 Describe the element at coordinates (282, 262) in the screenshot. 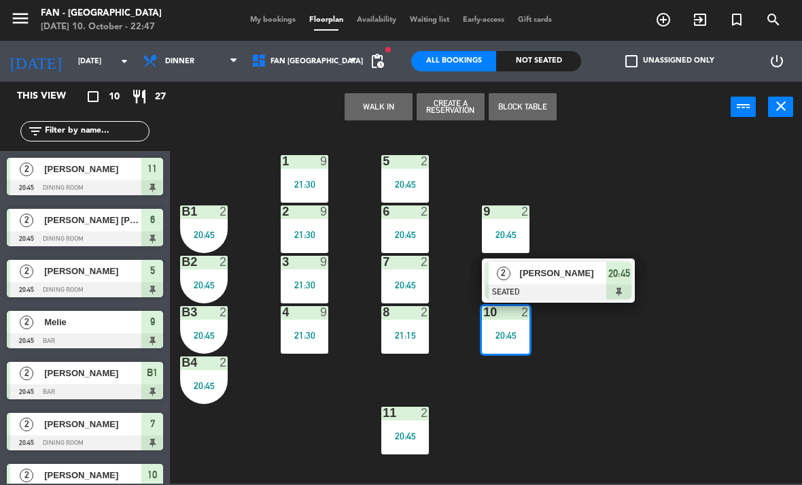

I see `div: 3` at that location.